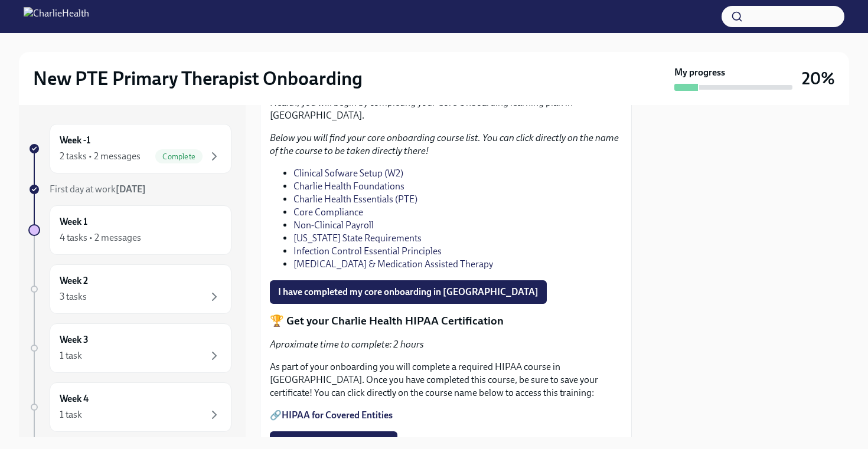 This screenshot has width=868, height=449. I want to click on div: 3 tasks, so click(74, 297).